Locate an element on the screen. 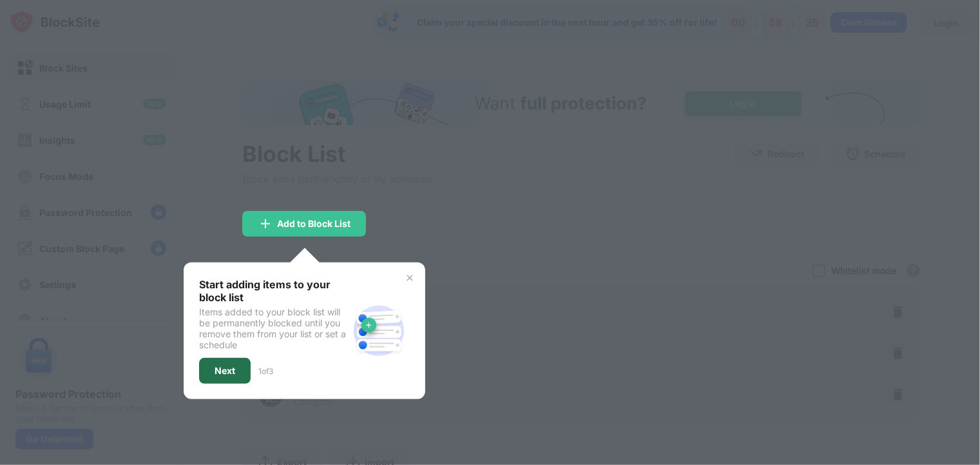 Image resolution: width=980 pixels, height=465 pixels. img: block-site.svg is located at coordinates (379, 330).